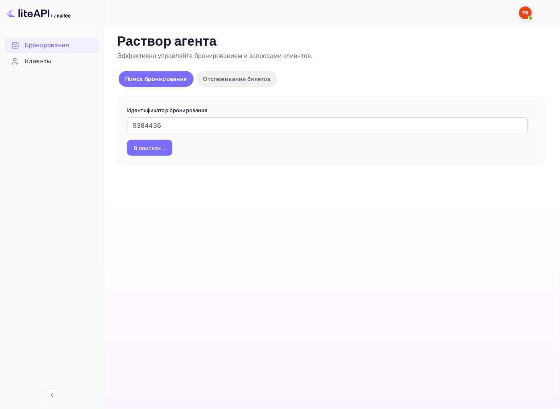 The image size is (560, 409). What do you see at coordinates (150, 148) in the screenshot?
I see `ya-tr-span: В поисках...` at bounding box center [150, 148].